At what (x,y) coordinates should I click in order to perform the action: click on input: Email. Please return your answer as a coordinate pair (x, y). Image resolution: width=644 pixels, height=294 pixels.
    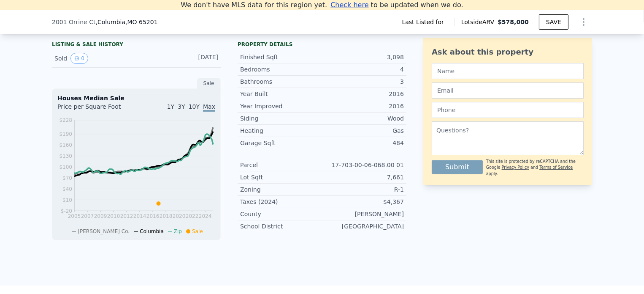
    Looking at the image, I should click on (507, 90).